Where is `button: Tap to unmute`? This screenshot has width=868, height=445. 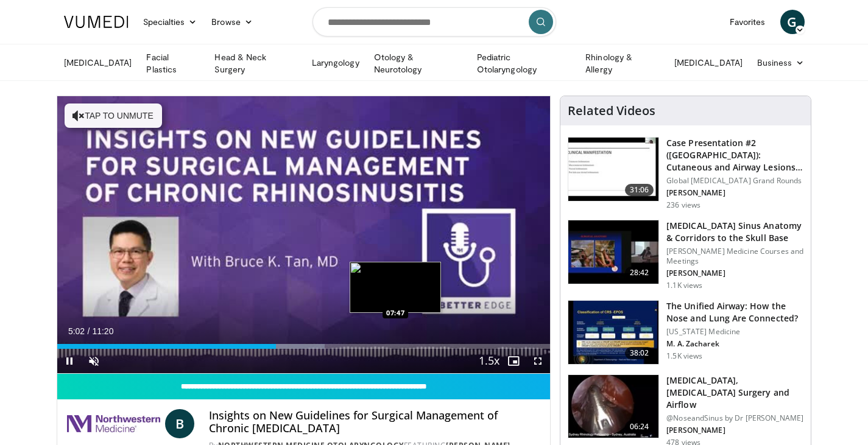 button: Tap to unmute is located at coordinates (114, 116).